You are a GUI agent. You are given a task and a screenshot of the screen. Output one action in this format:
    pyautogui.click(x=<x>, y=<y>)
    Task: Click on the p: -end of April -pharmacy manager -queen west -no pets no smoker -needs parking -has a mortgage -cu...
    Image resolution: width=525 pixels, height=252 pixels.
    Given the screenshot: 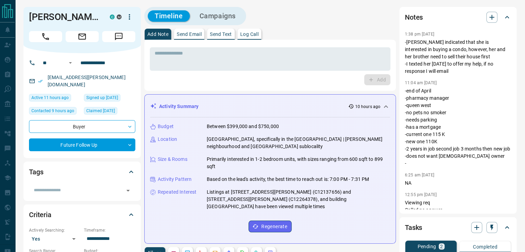 What is the action you would take?
    pyautogui.click(x=458, y=127)
    